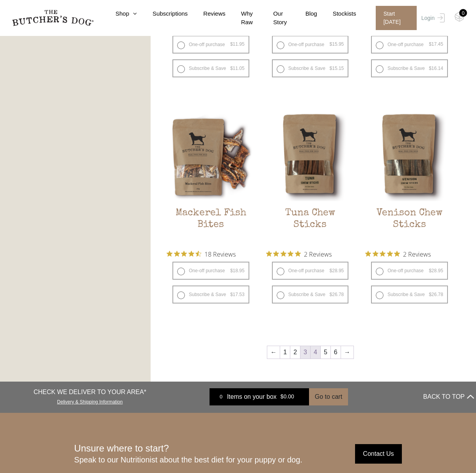  What do you see at coordinates (409, 178) in the screenshot?
I see `a: Venison Chew SticksVenison Chew Sticks` at bounding box center [409, 178].